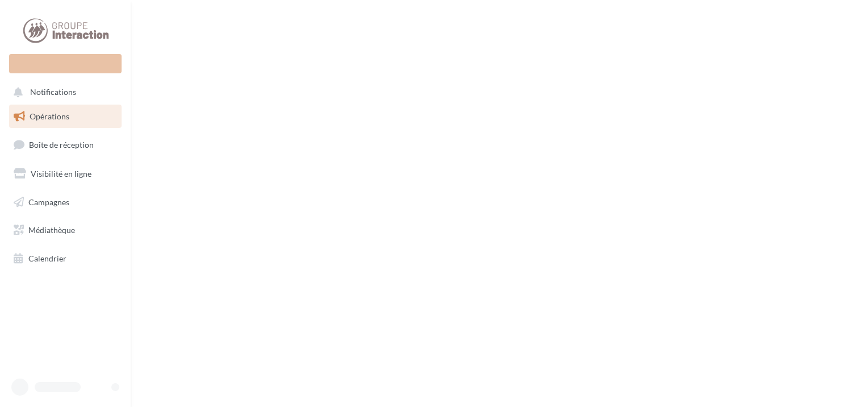  I want to click on a: Calendrier, so click(65, 258).